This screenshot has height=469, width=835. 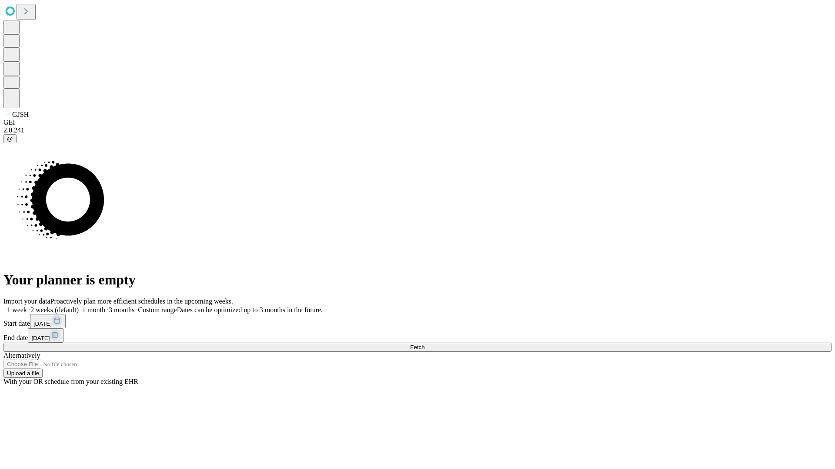 I want to click on h1: Your planner is empty, so click(x=417, y=280).